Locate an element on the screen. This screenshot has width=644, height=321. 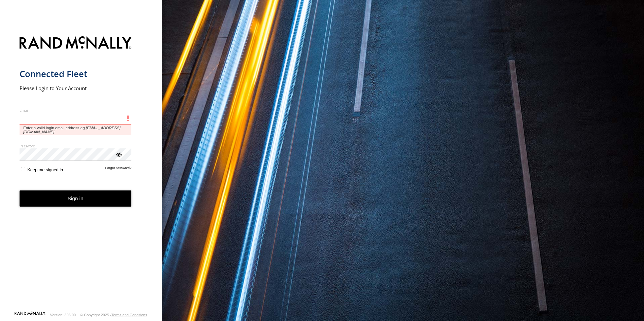
label: Email is located at coordinates (75, 110).